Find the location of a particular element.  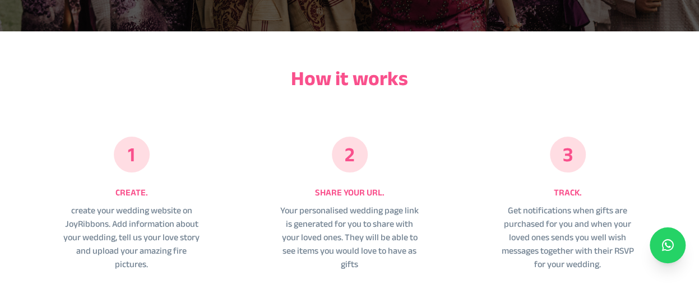

span: 2 is located at coordinates (350, 155).